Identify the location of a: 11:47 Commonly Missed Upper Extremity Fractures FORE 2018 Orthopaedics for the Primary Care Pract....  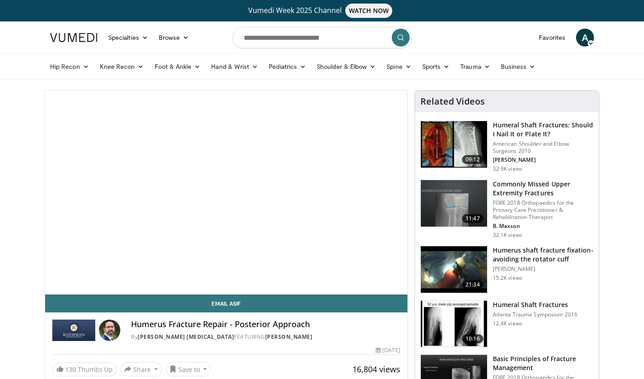
(507, 209).